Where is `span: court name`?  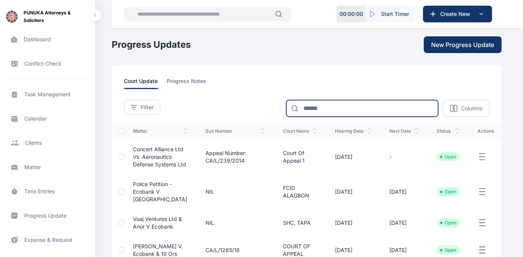
span: court name is located at coordinates (300, 131).